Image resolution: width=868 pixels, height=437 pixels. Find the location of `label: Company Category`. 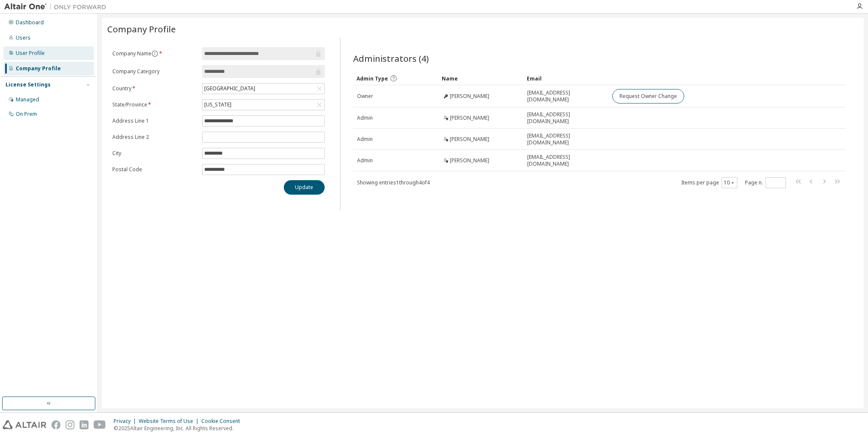

label: Company Category is located at coordinates (154, 71).